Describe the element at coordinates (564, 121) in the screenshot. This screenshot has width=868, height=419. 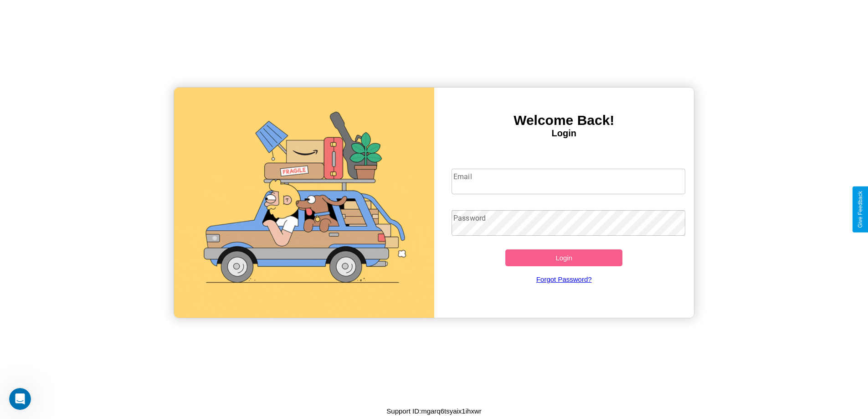
I see `h3: Welcome Back!` at that location.